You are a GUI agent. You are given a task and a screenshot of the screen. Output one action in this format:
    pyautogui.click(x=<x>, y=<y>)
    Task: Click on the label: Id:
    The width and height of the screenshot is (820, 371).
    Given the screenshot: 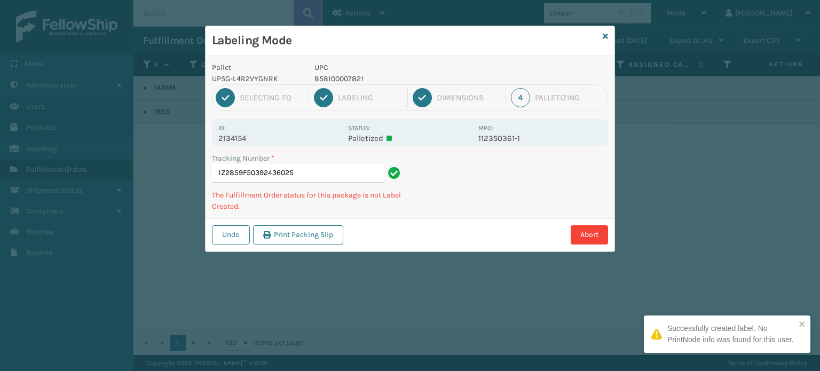 What is the action you would take?
    pyautogui.click(x=222, y=128)
    